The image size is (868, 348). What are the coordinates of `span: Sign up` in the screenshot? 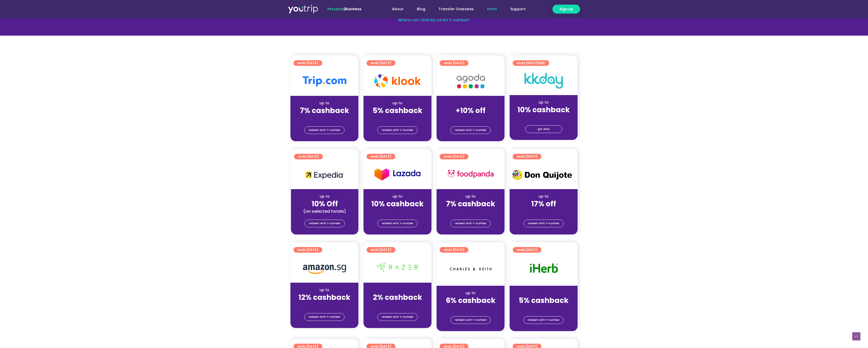 It's located at (566, 9).